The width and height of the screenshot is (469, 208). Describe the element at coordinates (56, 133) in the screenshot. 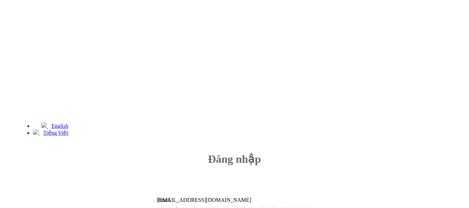

I see `span: Tiếng Việt` at that location.